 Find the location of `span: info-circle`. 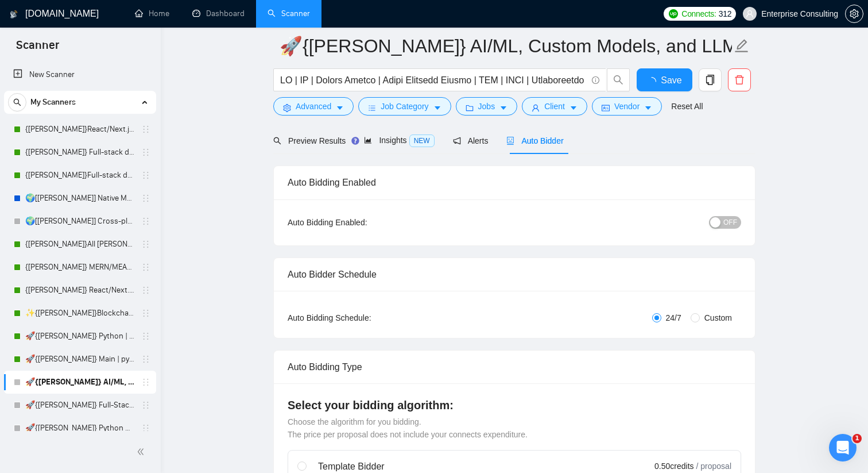

span: info-circle is located at coordinates (596, 80).